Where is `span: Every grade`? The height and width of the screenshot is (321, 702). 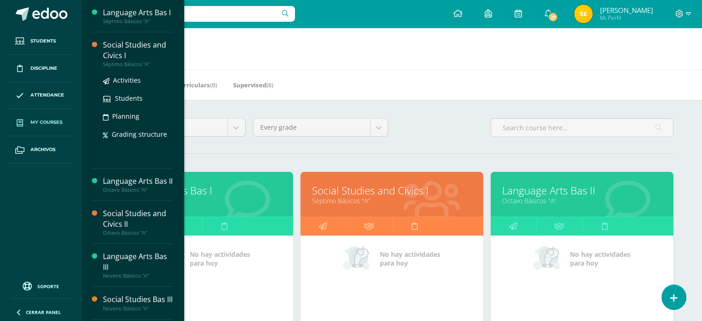 span: Every grade is located at coordinates (311, 127).